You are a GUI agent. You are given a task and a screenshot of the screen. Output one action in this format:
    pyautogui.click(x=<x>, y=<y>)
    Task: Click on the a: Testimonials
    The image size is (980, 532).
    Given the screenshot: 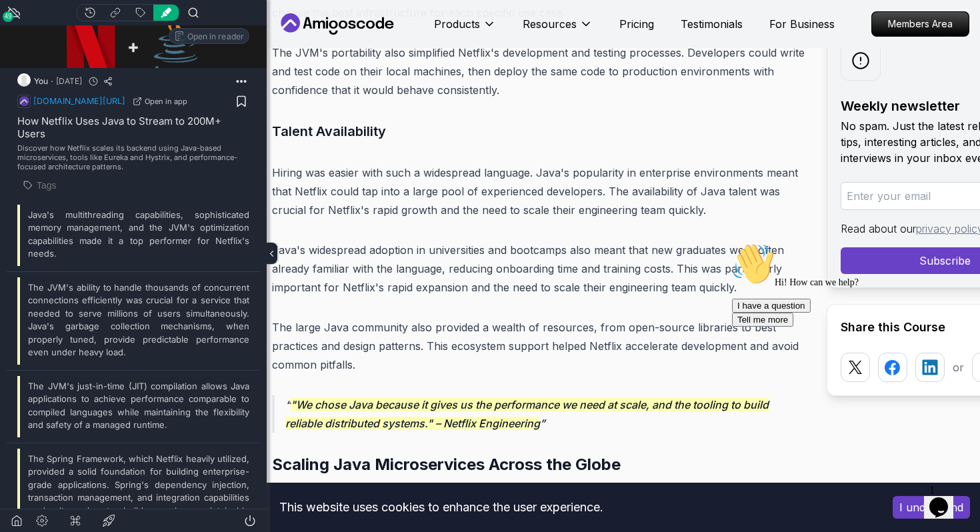 What is the action you would take?
    pyautogui.click(x=712, y=24)
    